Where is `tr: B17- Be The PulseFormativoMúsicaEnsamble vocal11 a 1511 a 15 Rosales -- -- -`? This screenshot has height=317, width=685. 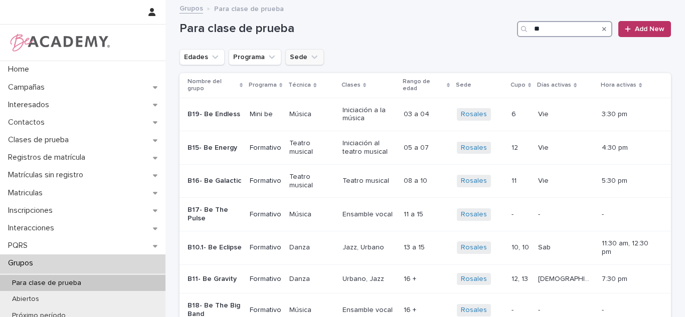
tr: B17- Be The PulseFormativoMúsicaEnsamble vocal11 a 1511 a 15 Rosales -- -- - is located at coordinates (425, 215).